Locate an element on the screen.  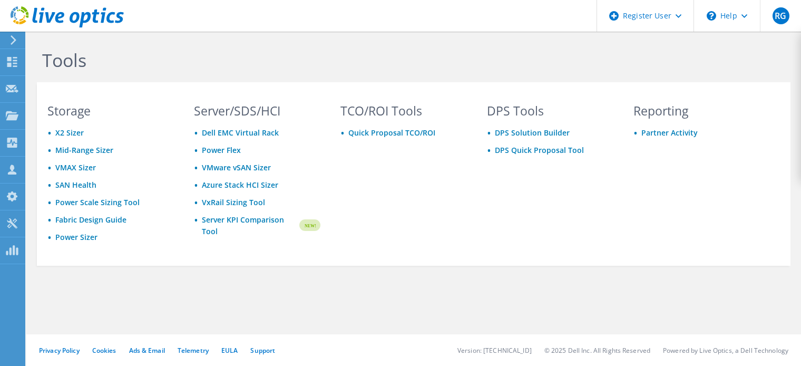
a: Support is located at coordinates (262, 350).